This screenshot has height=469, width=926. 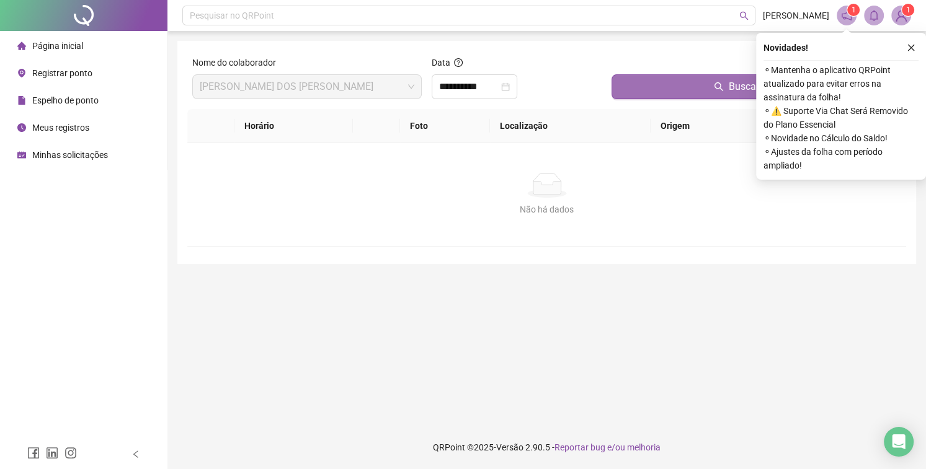 I want to click on span: home, so click(x=22, y=46).